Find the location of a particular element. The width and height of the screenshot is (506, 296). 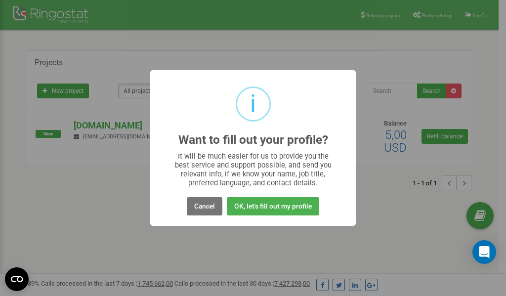

h2: Want to fill out your profile? is located at coordinates (253, 140).